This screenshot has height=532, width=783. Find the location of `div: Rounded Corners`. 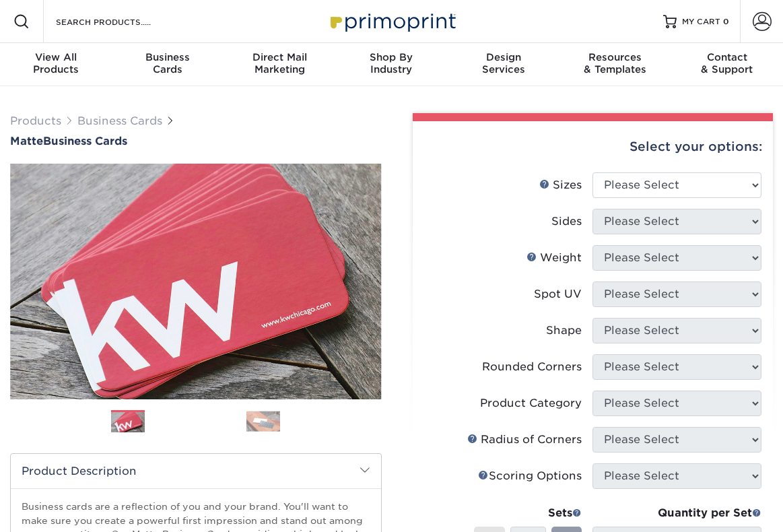

div: Rounded Corners is located at coordinates (532, 367).